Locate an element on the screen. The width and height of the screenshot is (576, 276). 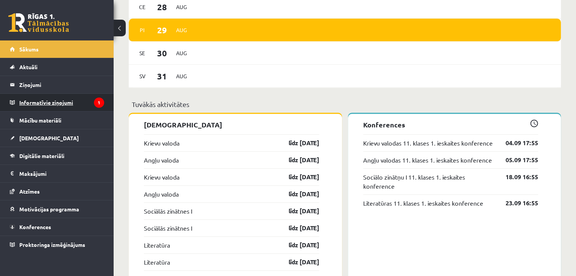
p: Konferences is located at coordinates (450, 125).